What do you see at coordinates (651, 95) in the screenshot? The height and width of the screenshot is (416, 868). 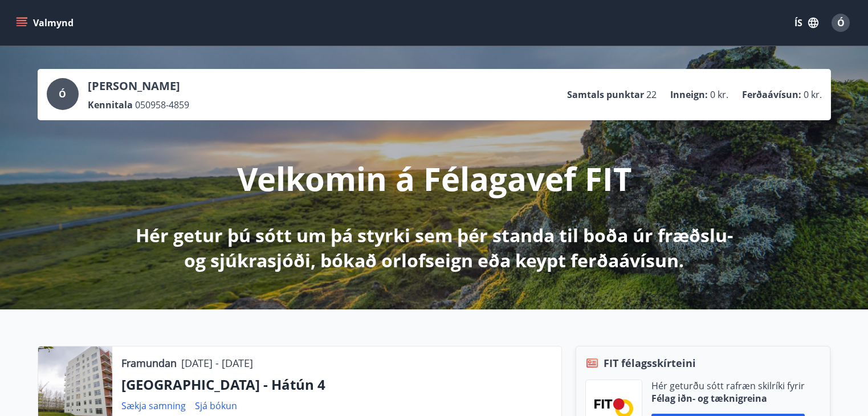 I see `span: 22` at bounding box center [651, 95].